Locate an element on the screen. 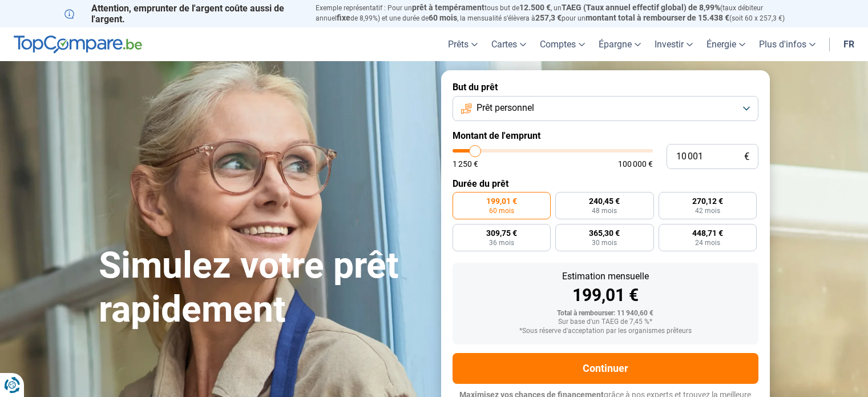  a: Épargne is located at coordinates (620, 44).